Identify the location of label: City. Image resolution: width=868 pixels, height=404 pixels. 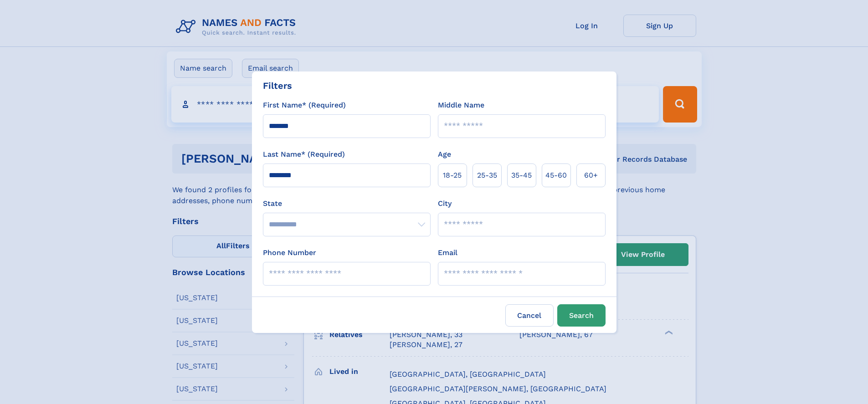
(445, 204).